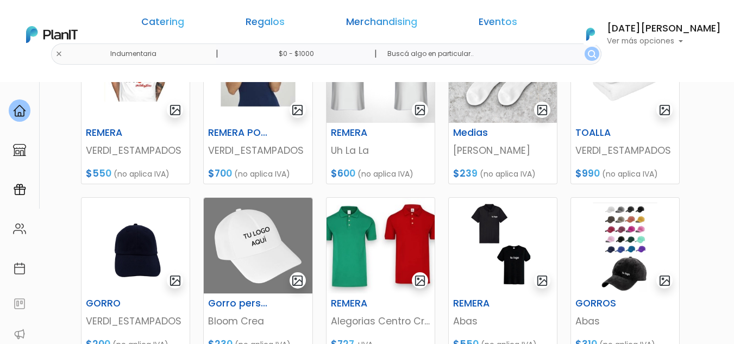 Image resolution: width=734 pixels, height=344 pixels. What do you see at coordinates (258, 246) in the screenshot?
I see `img: thumb_WhatsApp_Image_2023-11-17_at_09.56.11__1_.jpeg` at bounding box center [258, 246].